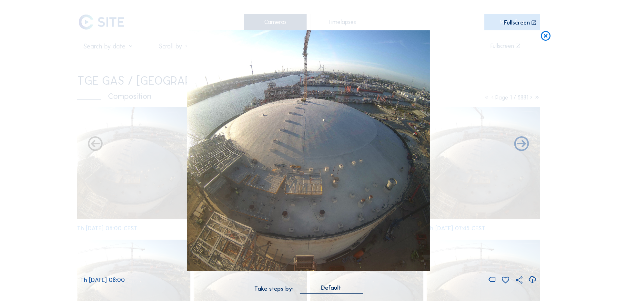 This screenshot has height=301, width=617. Describe the element at coordinates (308, 151) in the screenshot. I see `img: Image` at that location.